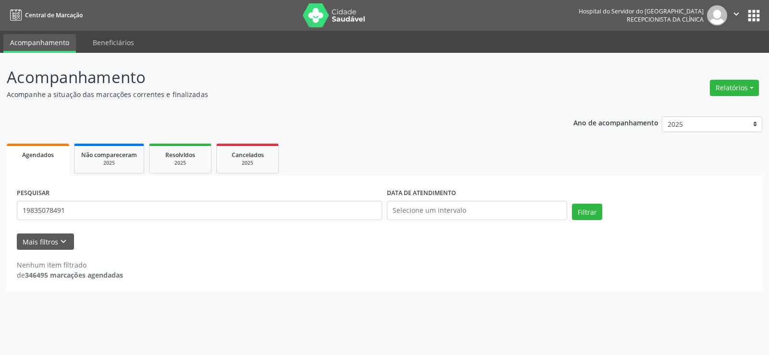 Image resolution: width=769 pixels, height=355 pixels. What do you see at coordinates (39, 43) in the screenshot?
I see `a: Acompanhamento` at bounding box center [39, 43].